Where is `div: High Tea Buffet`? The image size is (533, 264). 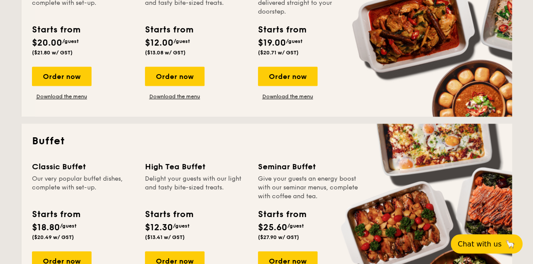
div: High Tea Buffet is located at coordinates (196, 166).